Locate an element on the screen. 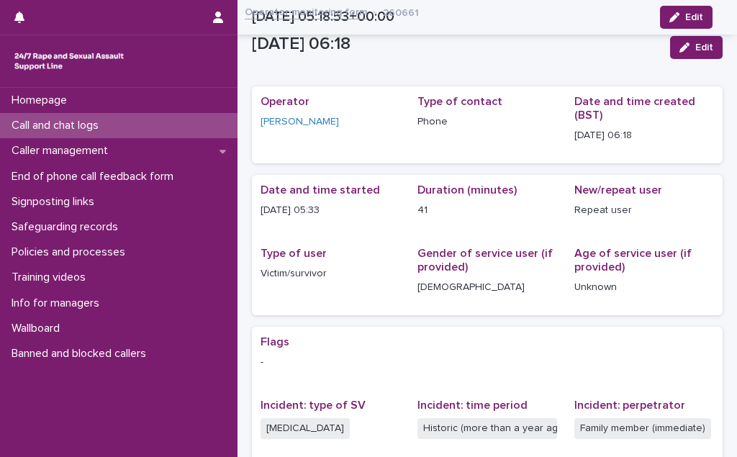 This screenshot has height=457, width=737. span: Type of contact is located at coordinates (460, 101).